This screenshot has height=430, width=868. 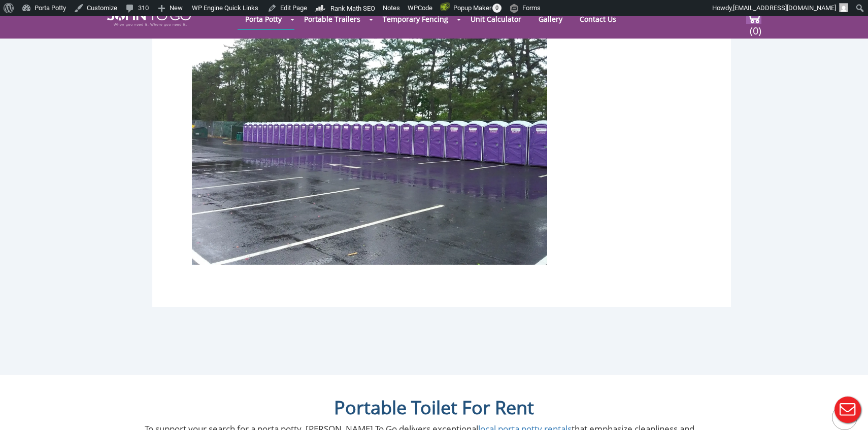 I want to click on a: Temporary Fencing, so click(x=415, y=19).